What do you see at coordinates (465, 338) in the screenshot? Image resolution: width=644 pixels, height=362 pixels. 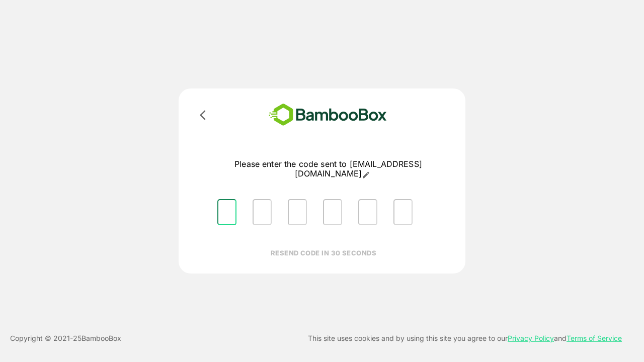 I see `p: This site uses cookies and by using this site you agree to our and` at bounding box center [465, 338].